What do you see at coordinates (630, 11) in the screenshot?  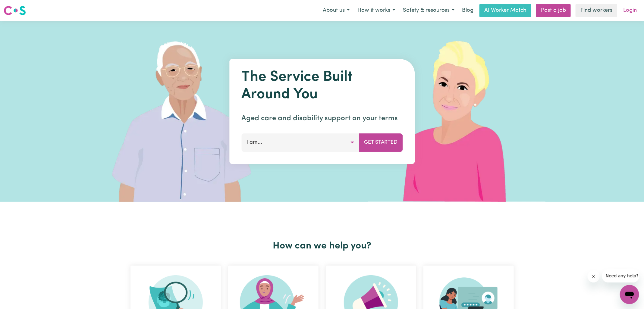 I see `a: Login` at bounding box center [630, 11].